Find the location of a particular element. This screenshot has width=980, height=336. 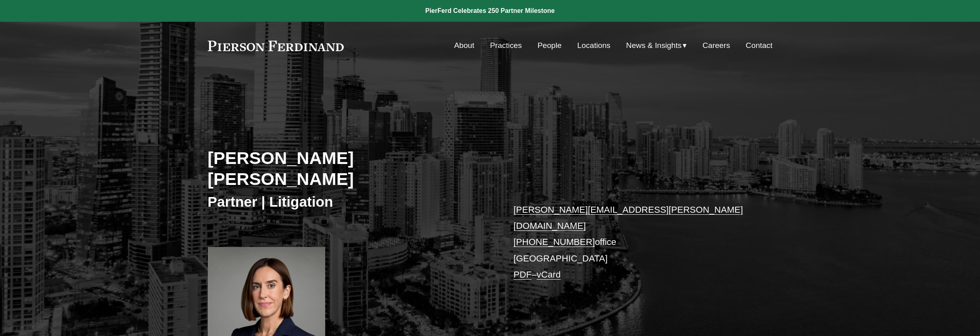

a: PDF is located at coordinates (523, 275).